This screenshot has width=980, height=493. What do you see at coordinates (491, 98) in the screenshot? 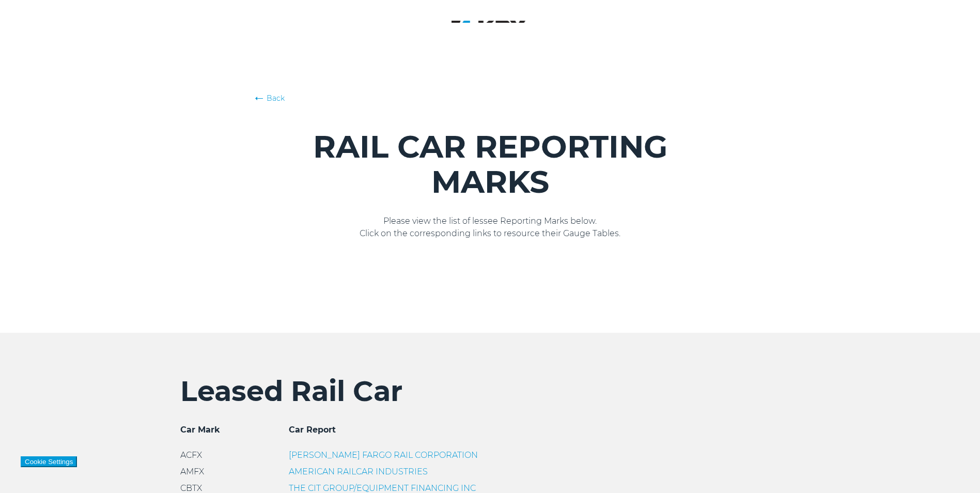
I see `a: Back` at bounding box center [491, 98].